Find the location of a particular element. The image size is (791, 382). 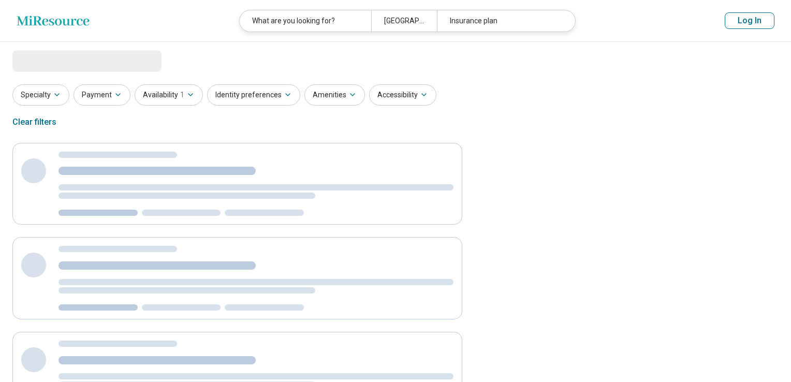

div: Clear filters is located at coordinates (34, 122).